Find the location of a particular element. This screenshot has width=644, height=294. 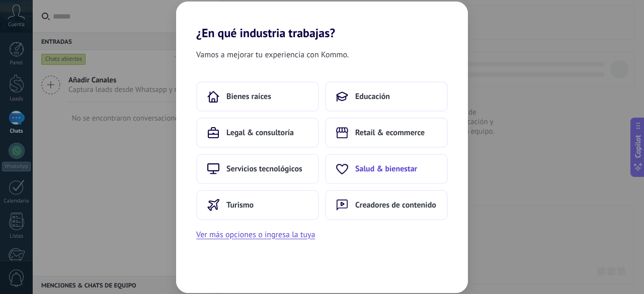

button: Creadores de contenido is located at coordinates (386, 205).